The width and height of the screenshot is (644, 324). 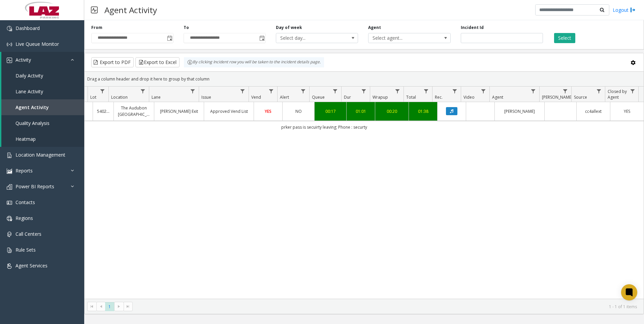 I want to click on span: Contacts, so click(x=25, y=202).